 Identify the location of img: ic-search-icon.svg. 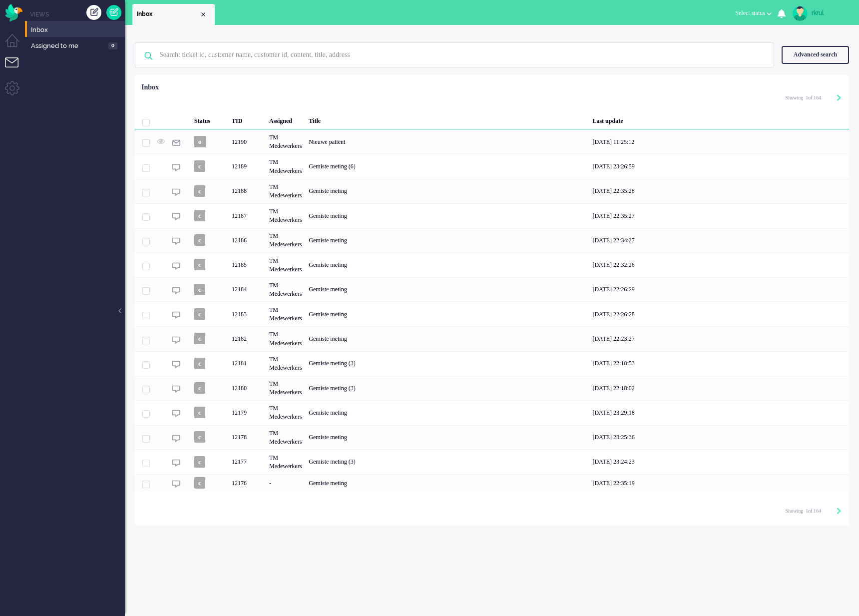
(148, 56).